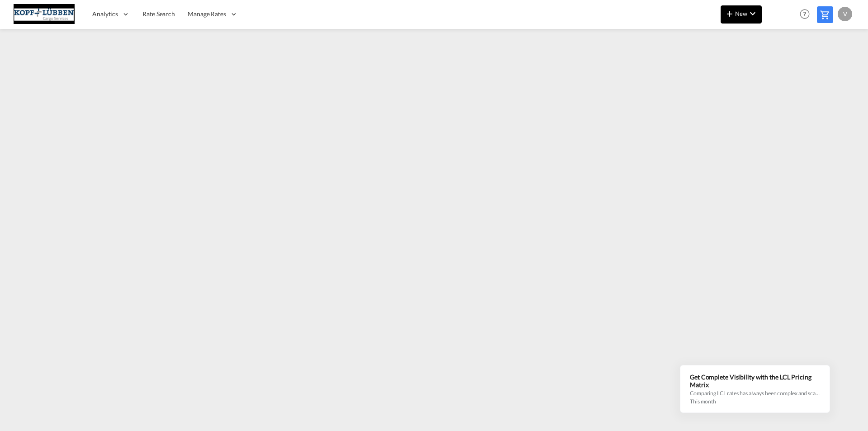  I want to click on md-icon: icon-chevron-down, so click(752, 13).